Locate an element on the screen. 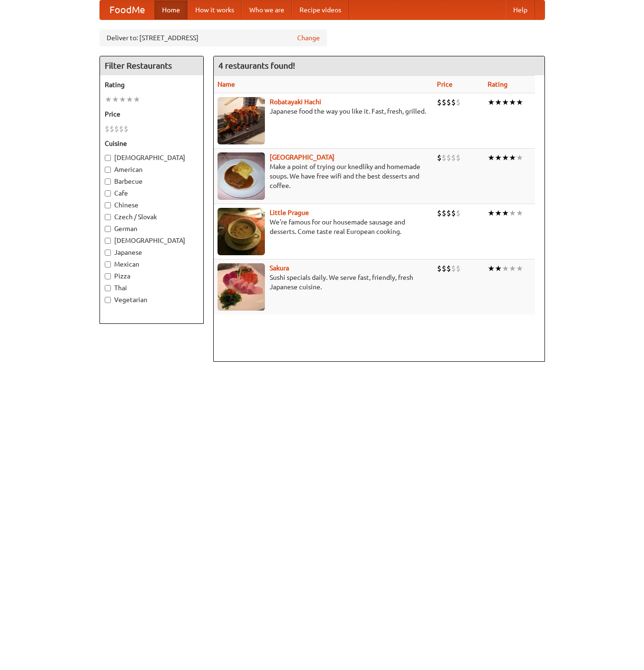 Image resolution: width=644 pixels, height=670 pixels. a: How it works is located at coordinates (214, 10).